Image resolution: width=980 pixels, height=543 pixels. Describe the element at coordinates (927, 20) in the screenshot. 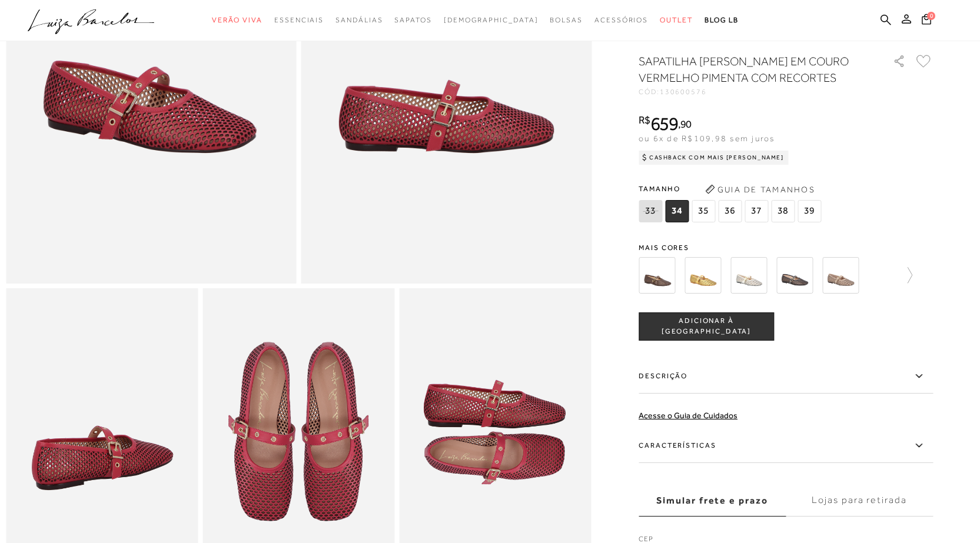

I see `button: 0` at that location.